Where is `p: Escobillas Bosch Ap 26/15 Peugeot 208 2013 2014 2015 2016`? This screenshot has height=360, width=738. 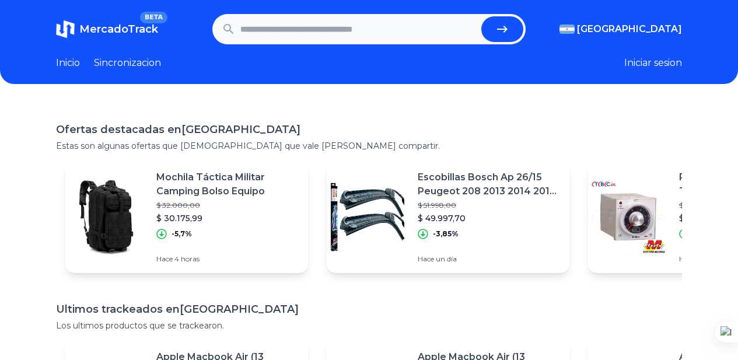 p: Escobillas Bosch Ap 26/15 Peugeot 208 2013 2014 2015 2016 is located at coordinates (489, 184).